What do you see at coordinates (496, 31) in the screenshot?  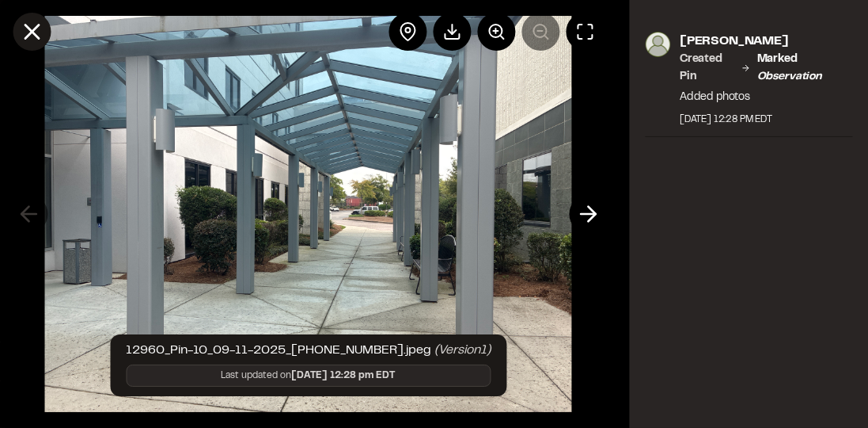 I see `button: Zoom in` at bounding box center [496, 31].